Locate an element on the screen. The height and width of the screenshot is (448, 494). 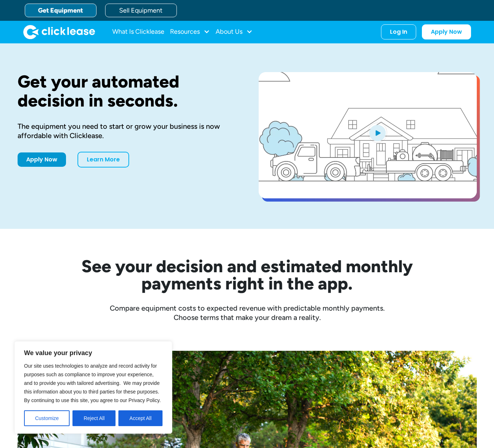
div: The equipment you need to start or grow your business is now affordable with Clicklease. is located at coordinates (127, 131).